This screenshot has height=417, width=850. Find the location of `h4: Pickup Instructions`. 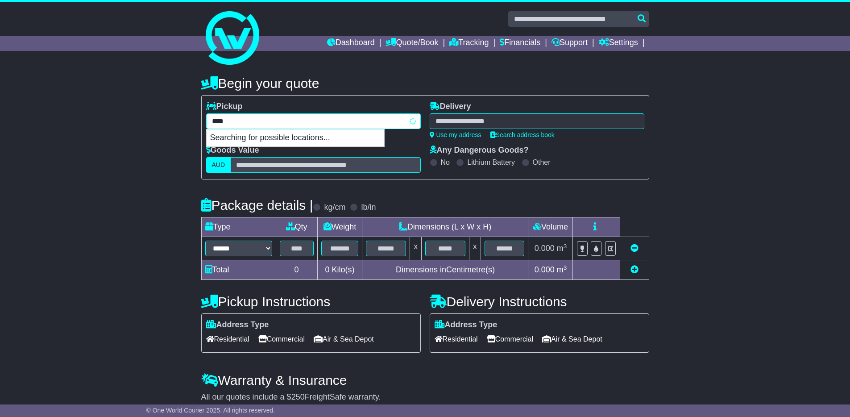

h4: Pickup Instructions is located at coordinates (311, 301).